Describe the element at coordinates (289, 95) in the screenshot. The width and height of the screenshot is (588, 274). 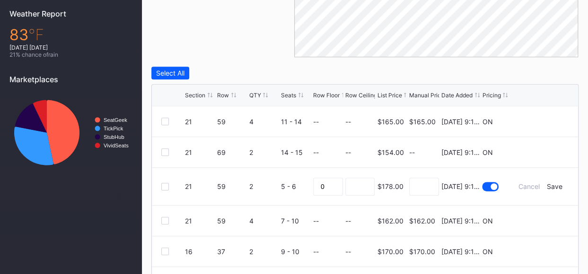
I see `div: Seats` at that location.